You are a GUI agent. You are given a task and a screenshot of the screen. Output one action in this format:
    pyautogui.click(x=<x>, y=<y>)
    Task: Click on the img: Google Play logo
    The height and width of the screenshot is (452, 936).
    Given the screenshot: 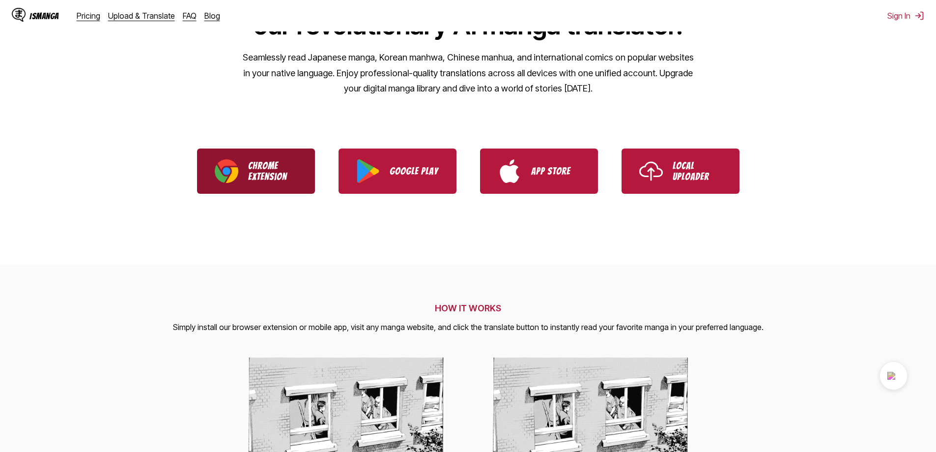 What is the action you would take?
    pyautogui.click(x=368, y=171)
    